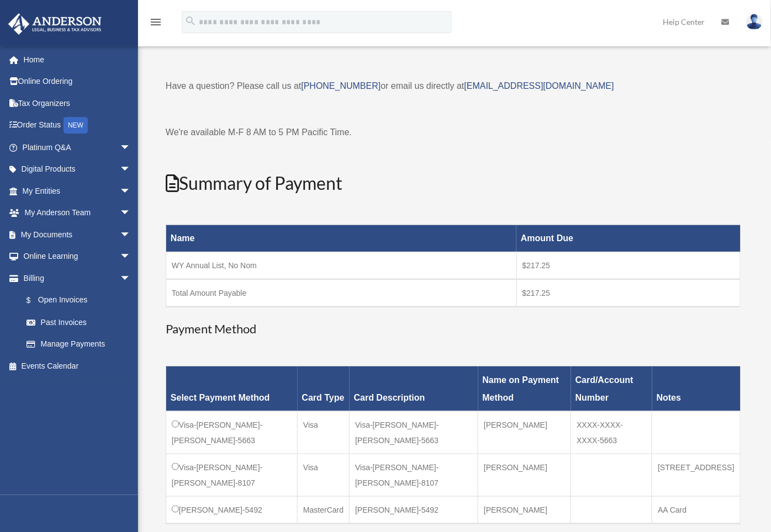 This screenshot has height=532, width=771. What do you see at coordinates (453, 132) in the screenshot?
I see `p: We're available M-F 8 AM to 5 PM Pacific Time.` at bounding box center [453, 132].